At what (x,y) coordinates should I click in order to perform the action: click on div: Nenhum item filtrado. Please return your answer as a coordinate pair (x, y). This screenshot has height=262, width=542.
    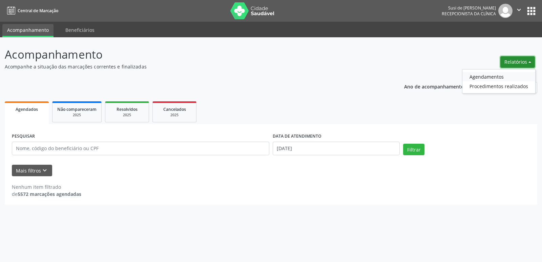
    Looking at the image, I should click on (46, 187).